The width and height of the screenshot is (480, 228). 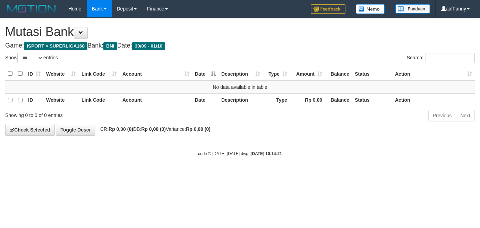 What do you see at coordinates (156, 73) in the screenshot?
I see `th: Account: activate to sort column ascending` at bounding box center [156, 73].